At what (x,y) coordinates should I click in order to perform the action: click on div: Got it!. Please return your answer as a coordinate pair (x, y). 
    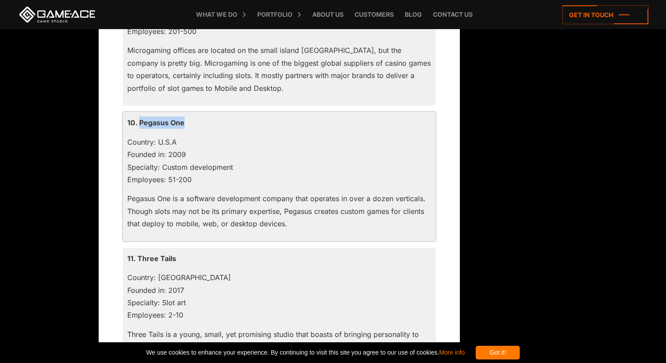
    Looking at the image, I should click on (498, 352).